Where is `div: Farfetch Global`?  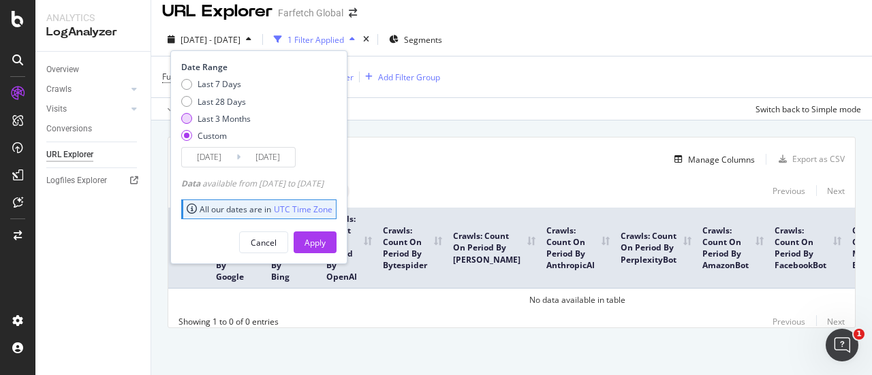
div: Farfetch Global is located at coordinates (311, 13).